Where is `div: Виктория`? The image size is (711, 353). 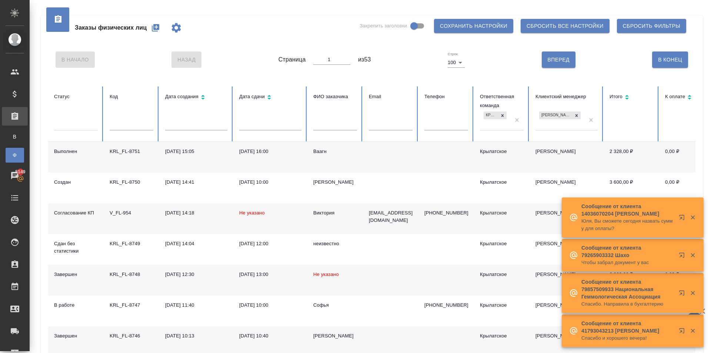 div: Виктория is located at coordinates (335, 213).